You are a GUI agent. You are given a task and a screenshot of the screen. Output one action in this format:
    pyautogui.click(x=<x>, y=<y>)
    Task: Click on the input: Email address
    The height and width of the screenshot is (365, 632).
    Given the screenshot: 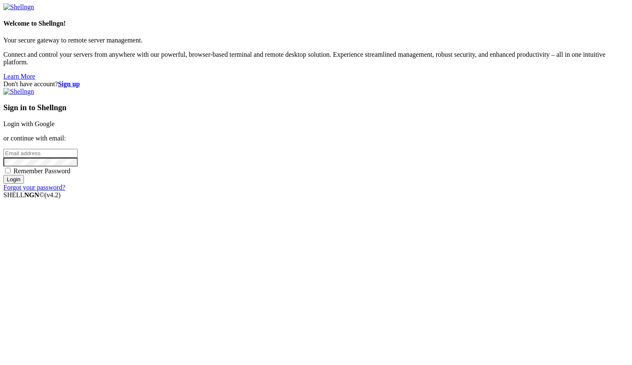 What is the action you would take?
    pyautogui.click(x=40, y=153)
    